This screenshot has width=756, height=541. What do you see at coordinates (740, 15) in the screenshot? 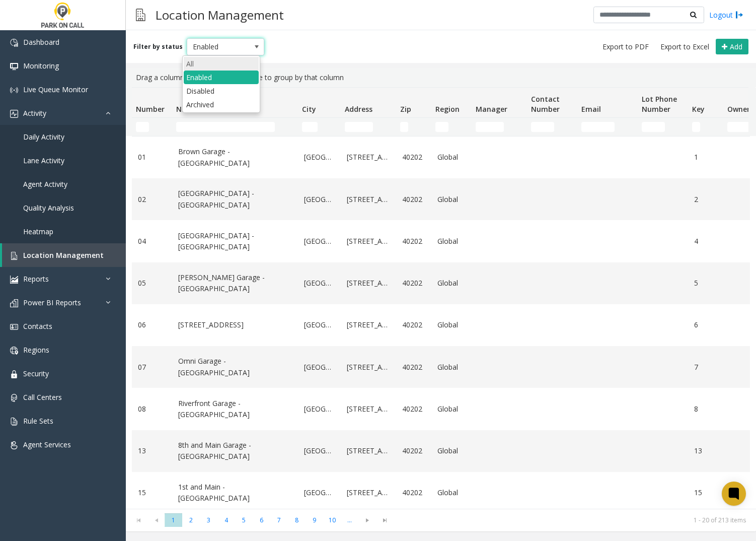
I see `img: logout` at bounding box center [740, 15].